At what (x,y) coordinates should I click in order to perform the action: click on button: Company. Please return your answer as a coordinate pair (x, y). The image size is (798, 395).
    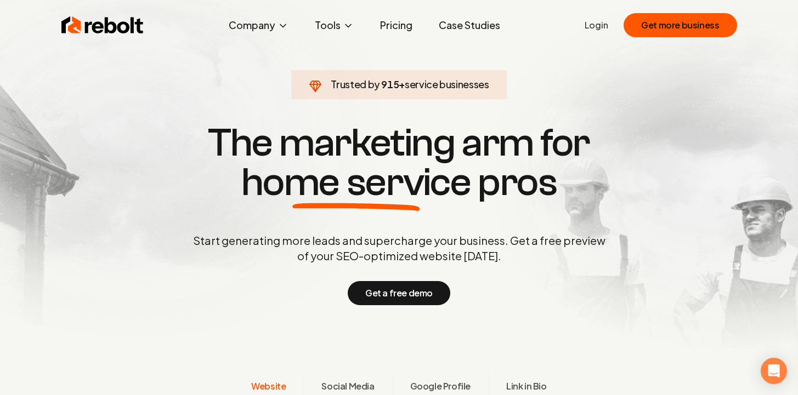
    Looking at the image, I should click on (258, 25).